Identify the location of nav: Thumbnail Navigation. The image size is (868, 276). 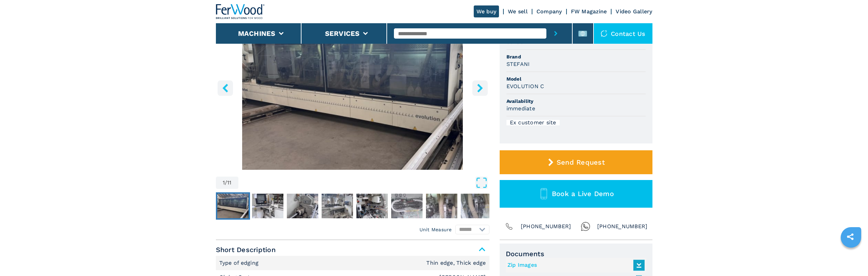
(352, 206).